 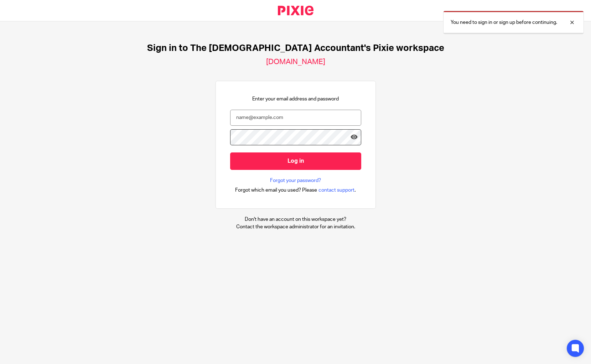 What do you see at coordinates (295, 99) in the screenshot?
I see `p: Enter your email address and password` at bounding box center [295, 99].